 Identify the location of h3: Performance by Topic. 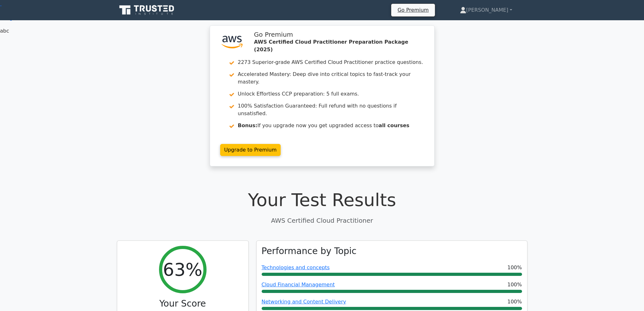
(309, 251).